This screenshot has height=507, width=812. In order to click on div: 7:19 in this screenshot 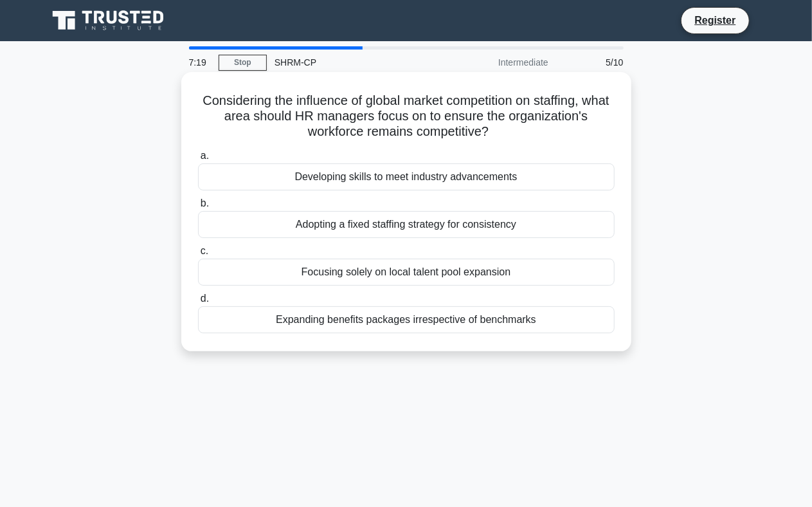, I will do `click(200, 63)`.